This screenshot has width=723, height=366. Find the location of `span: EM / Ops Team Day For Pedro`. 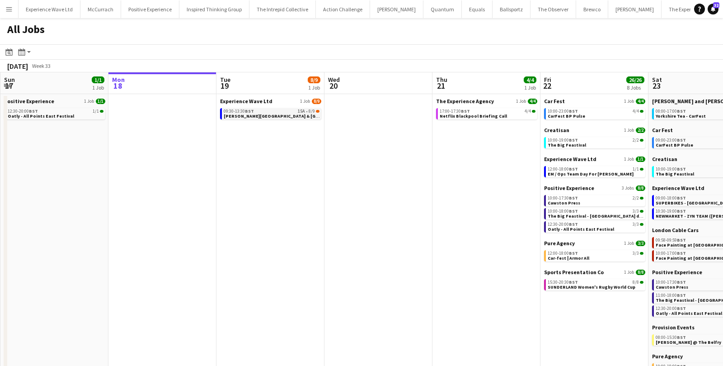

span: EM / Ops Team Day For Pedro is located at coordinates (591, 174).